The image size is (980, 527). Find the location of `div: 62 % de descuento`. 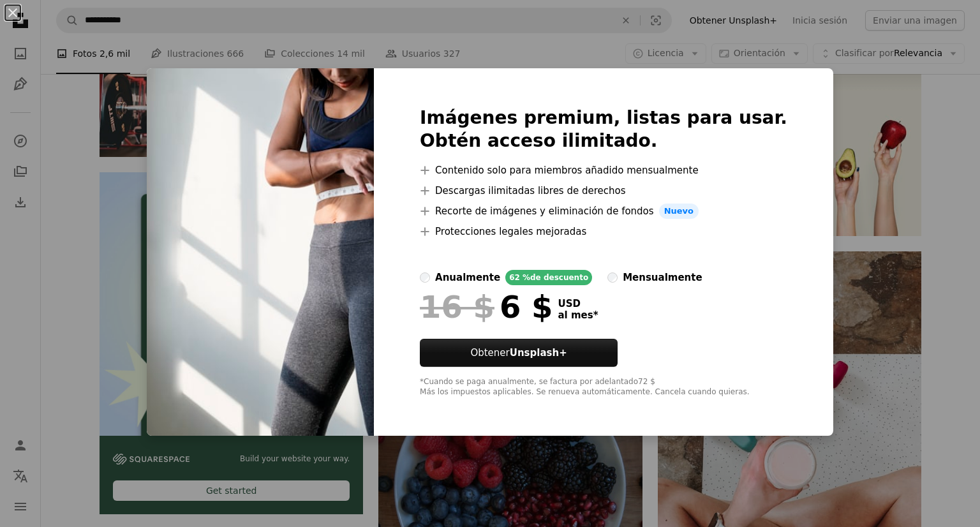

div: 62 % de descuento is located at coordinates (548, 278).